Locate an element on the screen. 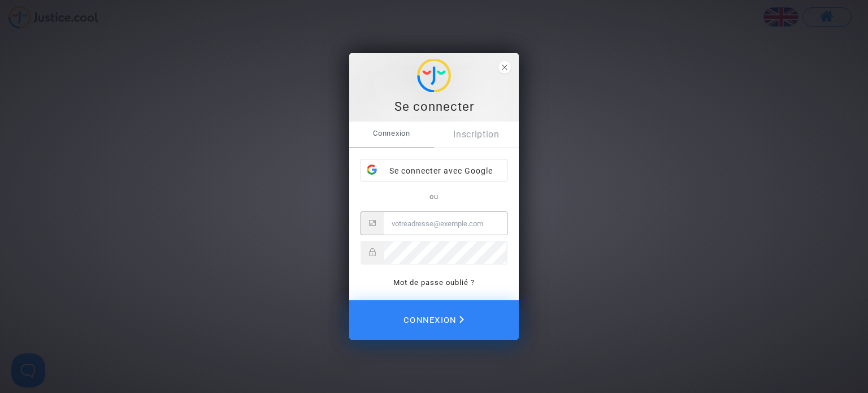 Image resolution: width=868 pixels, height=393 pixels. a: Mot de passe oublié ? is located at coordinates (434, 282).